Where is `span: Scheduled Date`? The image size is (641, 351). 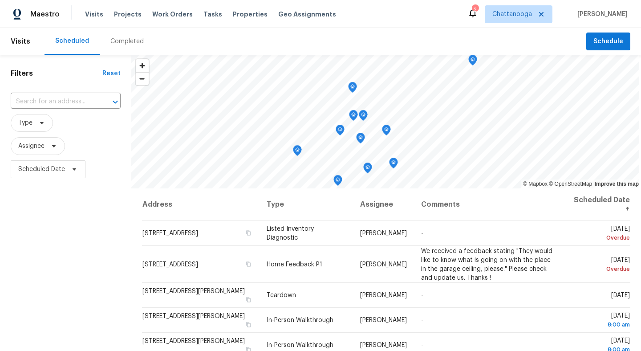 span: Scheduled Date is located at coordinates (41, 169).